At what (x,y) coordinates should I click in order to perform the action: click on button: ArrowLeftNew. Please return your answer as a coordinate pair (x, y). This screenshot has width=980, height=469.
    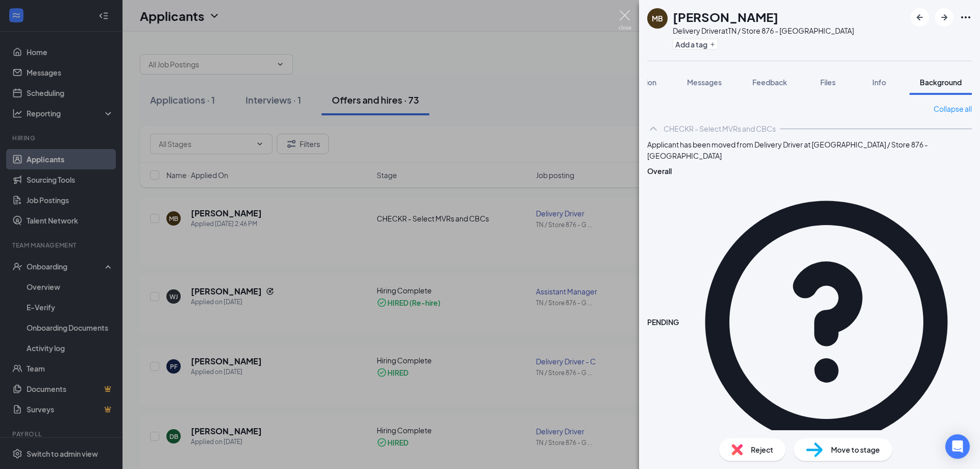
    Looking at the image, I should click on (920, 17).